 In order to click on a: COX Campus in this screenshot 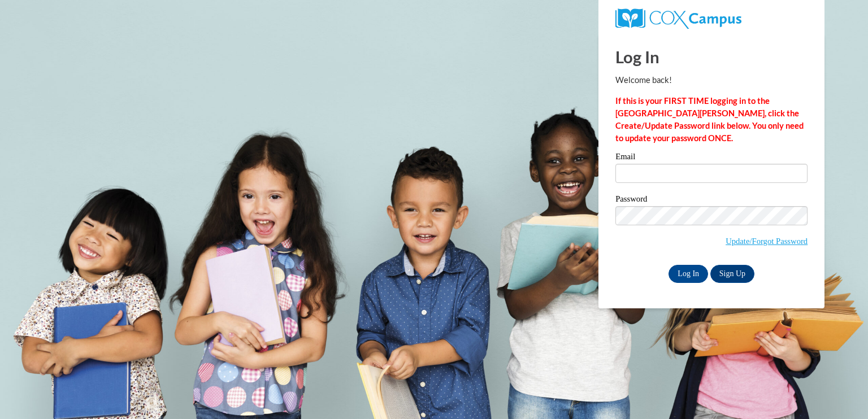, I will do `click(678, 18)`.